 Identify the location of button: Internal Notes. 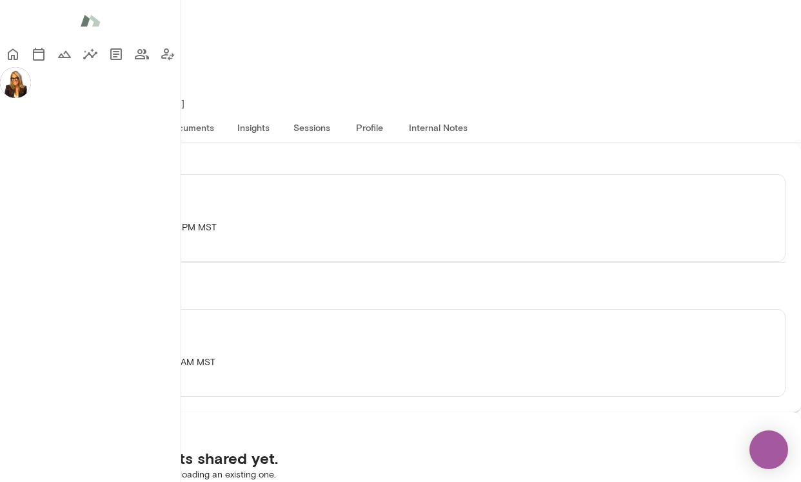
(438, 127).